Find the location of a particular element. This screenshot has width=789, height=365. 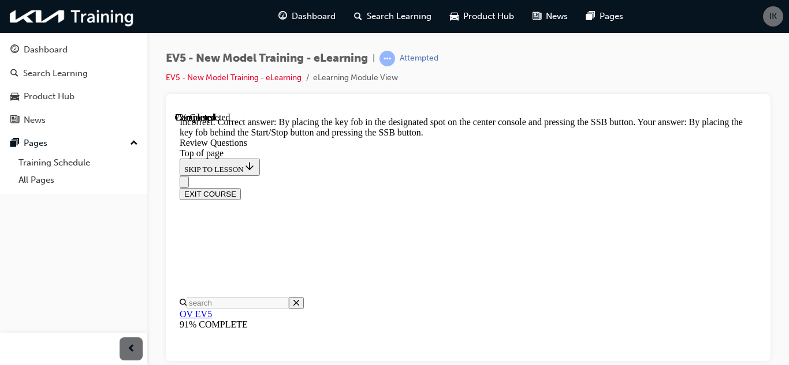

img: kia-training is located at coordinates (72, 16).